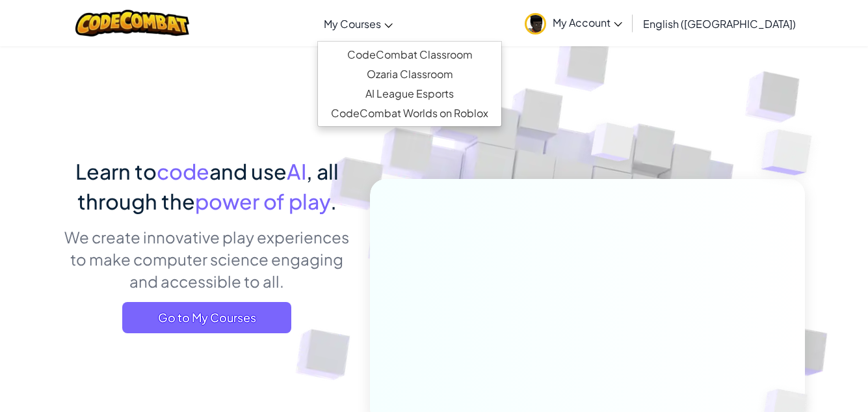 This screenshot has height=412, width=868. Describe the element at coordinates (132, 23) in the screenshot. I see `img: CodeCombat logo` at that location.